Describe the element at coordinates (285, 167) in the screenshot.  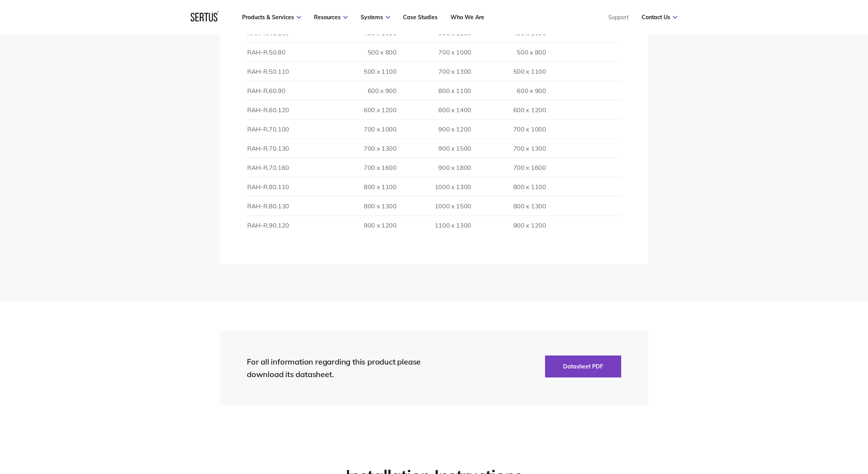
I see `td: RAH-R.70.160` at that location.